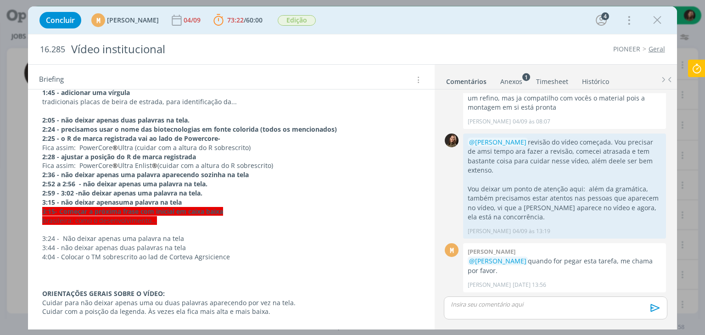 Image resolution: width=705 pixels, height=335 pixels. Describe the element at coordinates (190, 129) in the screenshot. I see `strong: 2:24 - precisamos usar o nome das biotecnologias em fonte colorida (todos os mencionados)` at that location.